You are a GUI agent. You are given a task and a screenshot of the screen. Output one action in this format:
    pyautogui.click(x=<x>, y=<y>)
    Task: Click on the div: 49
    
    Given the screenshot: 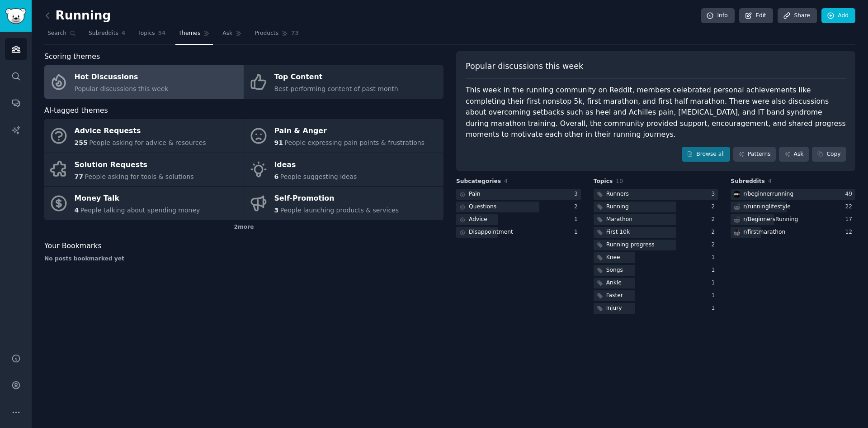 What is the action you would take?
    pyautogui.click(x=850, y=194)
    